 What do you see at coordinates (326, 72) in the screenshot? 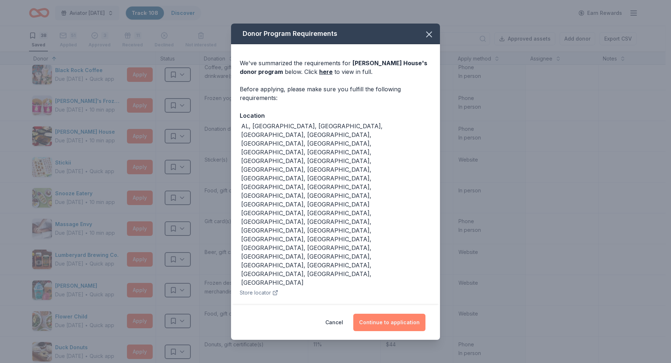
I see `a: here` at bounding box center [326, 72].